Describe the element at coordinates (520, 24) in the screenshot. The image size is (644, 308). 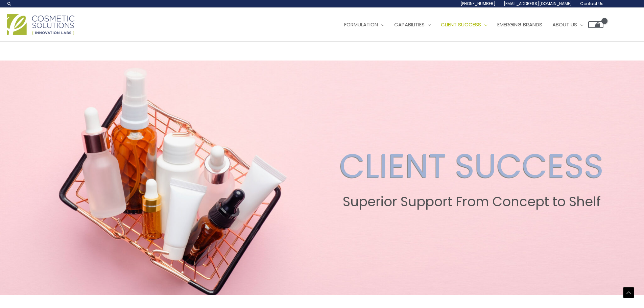
I see `span: Emerging Brands` at that location.